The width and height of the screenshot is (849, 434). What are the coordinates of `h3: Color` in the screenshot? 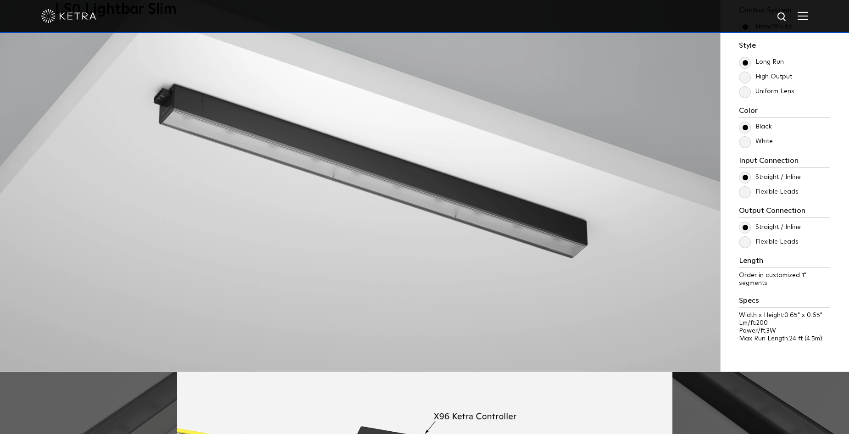 It's located at (784, 112).